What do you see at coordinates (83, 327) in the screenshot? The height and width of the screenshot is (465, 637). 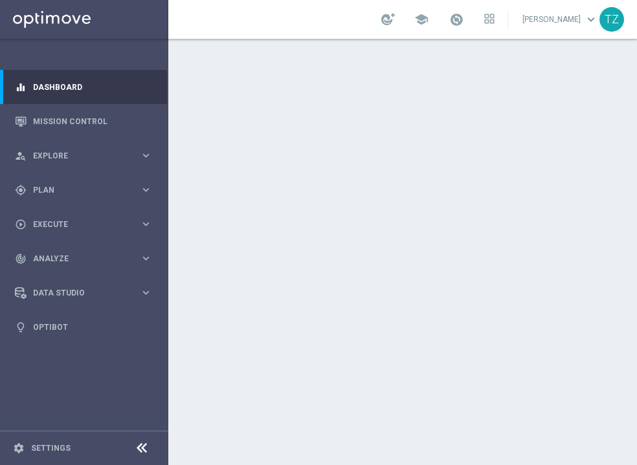 I see `button: lightbulb Optibot` at bounding box center [83, 327].